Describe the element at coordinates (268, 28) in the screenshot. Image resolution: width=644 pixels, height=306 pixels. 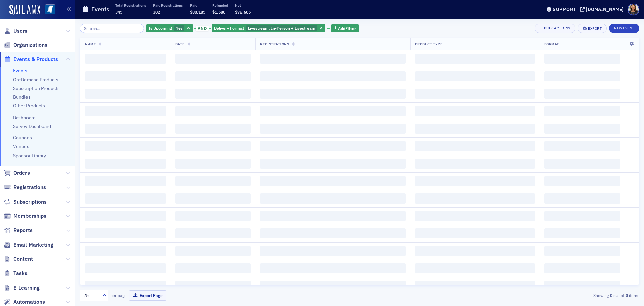
I see `div: Livestream, In-Person + Livestream` at that location.